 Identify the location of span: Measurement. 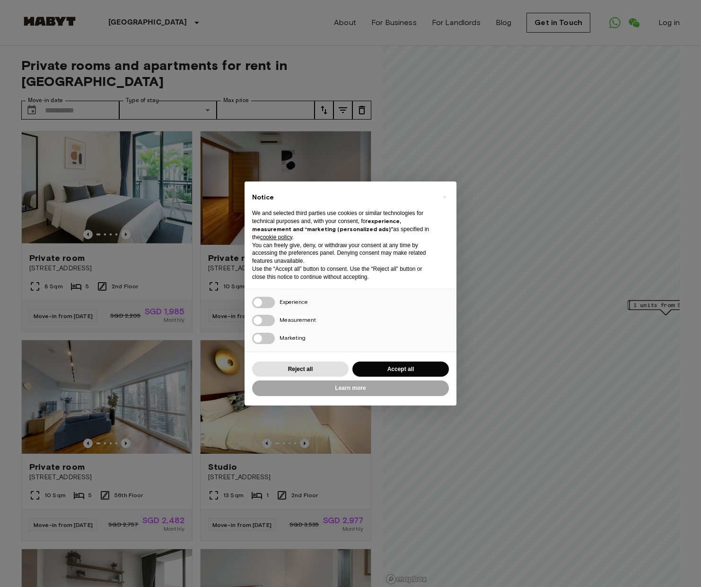
(297, 320).